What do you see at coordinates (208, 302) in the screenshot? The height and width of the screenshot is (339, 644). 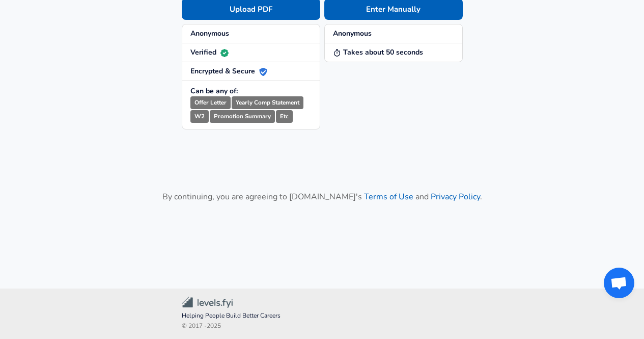 I see `img: Levels.fyi Community` at bounding box center [208, 302].